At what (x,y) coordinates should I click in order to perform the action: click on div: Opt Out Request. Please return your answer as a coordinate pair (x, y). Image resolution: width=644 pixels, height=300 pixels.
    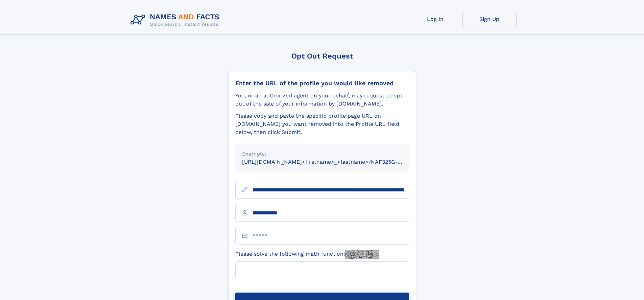
    Looking at the image, I should click on (322, 56).